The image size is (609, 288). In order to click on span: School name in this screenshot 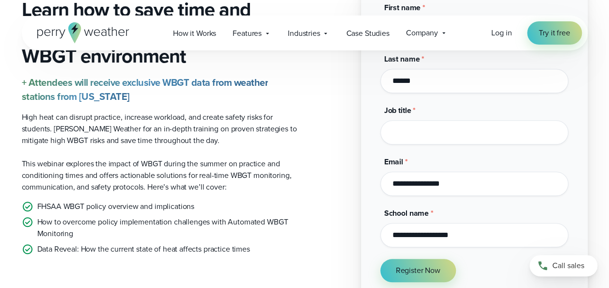, I will do `click(407, 213)`.